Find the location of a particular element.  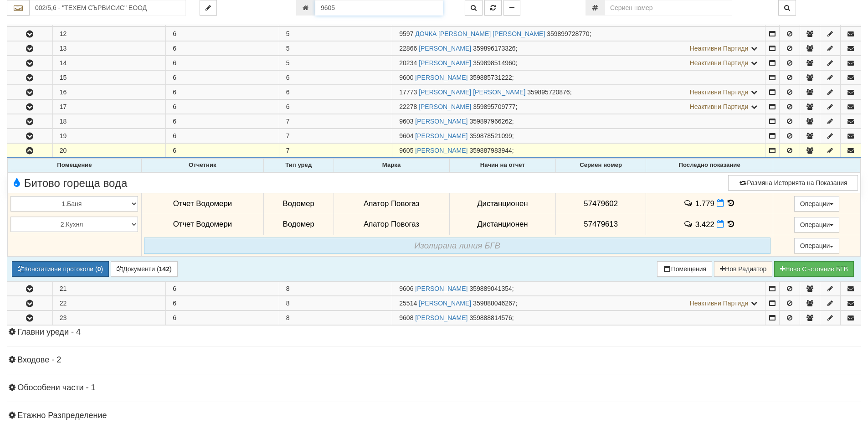

td: 22 is located at coordinates (109, 303).